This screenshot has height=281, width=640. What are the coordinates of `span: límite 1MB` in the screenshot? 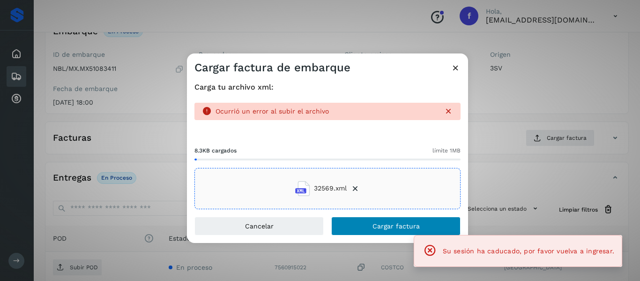 It's located at (447, 150).